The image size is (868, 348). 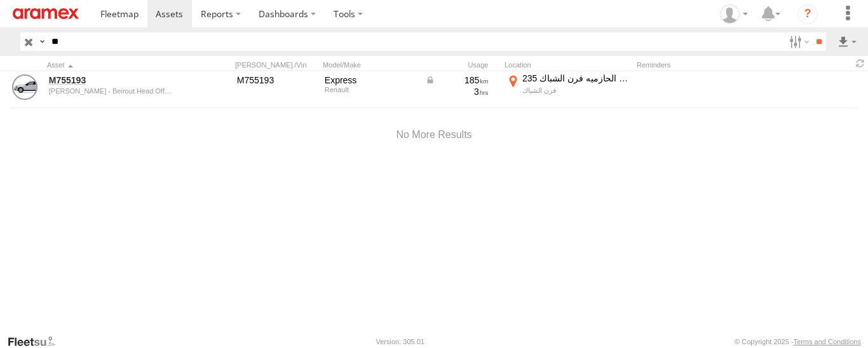 I want to click on div: Model/Make, so click(x=370, y=65).